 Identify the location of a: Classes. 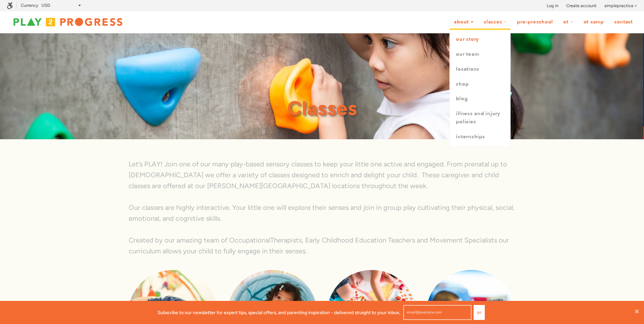
(495, 22).